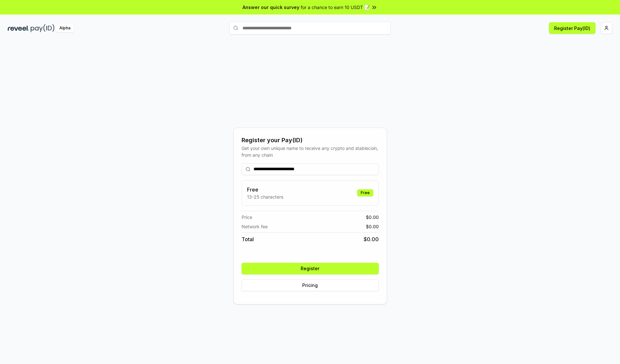 The image size is (620, 364). What do you see at coordinates (310, 141) in the screenshot?
I see `div: Register your Pay(ID)` at bounding box center [310, 141].